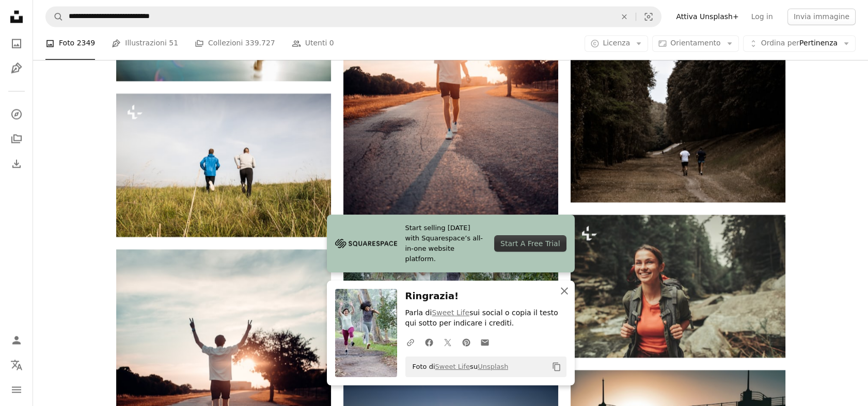 The image size is (868, 406). I want to click on a: Esplora, so click(17, 114).